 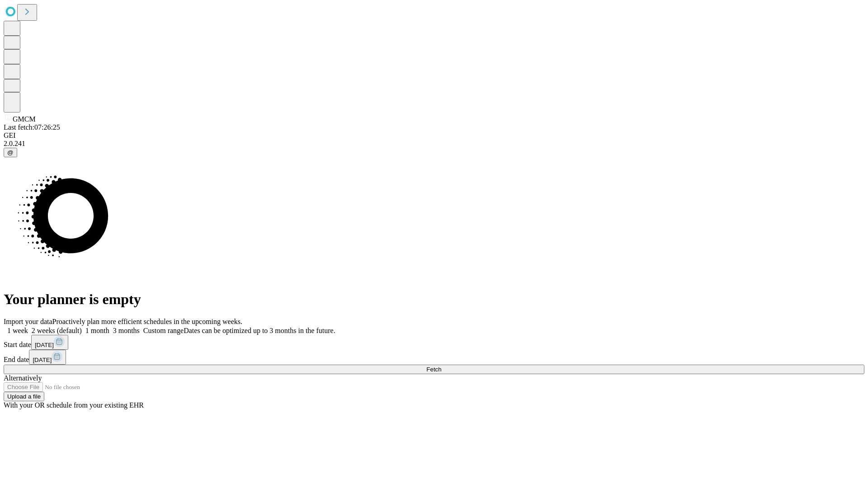 What do you see at coordinates (18, 330) in the screenshot?
I see `span: 1 week` at bounding box center [18, 330].